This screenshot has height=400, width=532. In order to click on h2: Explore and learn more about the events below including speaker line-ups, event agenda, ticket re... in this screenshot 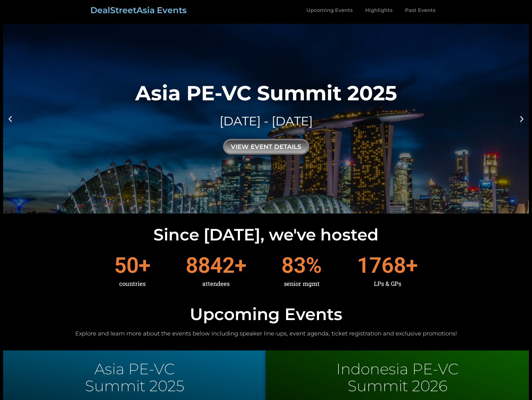, I will do `click(266, 333)`.